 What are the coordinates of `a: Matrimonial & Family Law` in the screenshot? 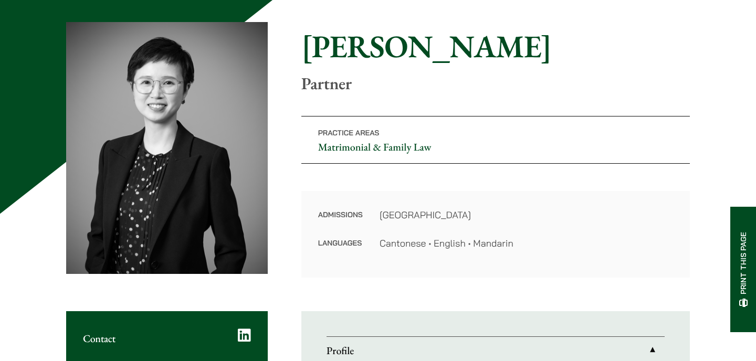 It's located at (375, 147).